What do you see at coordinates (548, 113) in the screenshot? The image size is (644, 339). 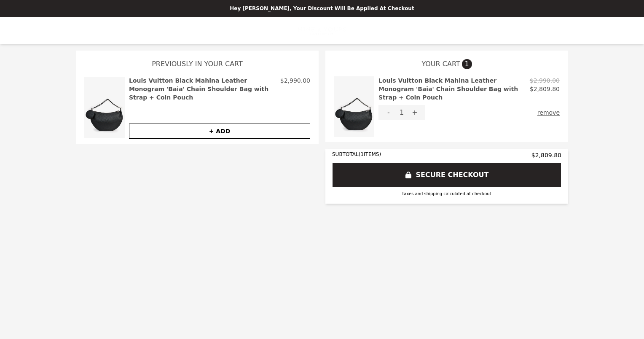 I see `button: remove` at bounding box center [548, 113].